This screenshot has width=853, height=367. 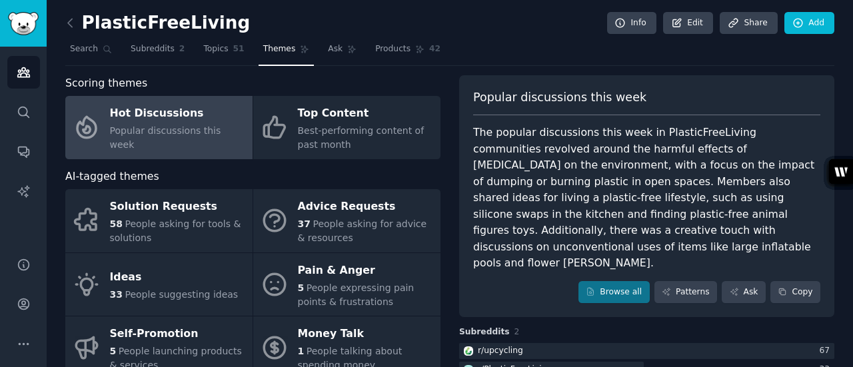 What do you see at coordinates (106, 83) in the screenshot?
I see `span: Scoring themes` at bounding box center [106, 83].